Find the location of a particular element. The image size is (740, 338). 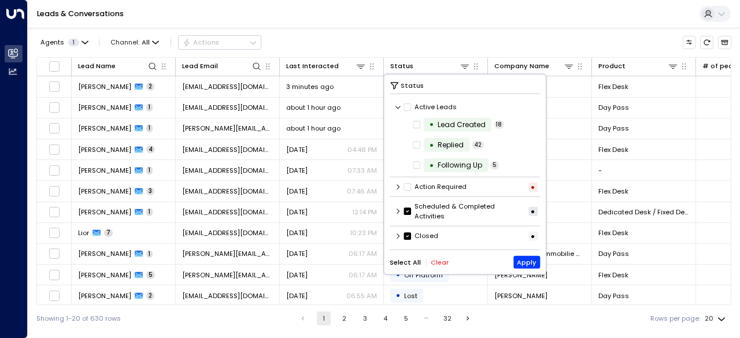

p: 07:46 AM is located at coordinates (362, 191).